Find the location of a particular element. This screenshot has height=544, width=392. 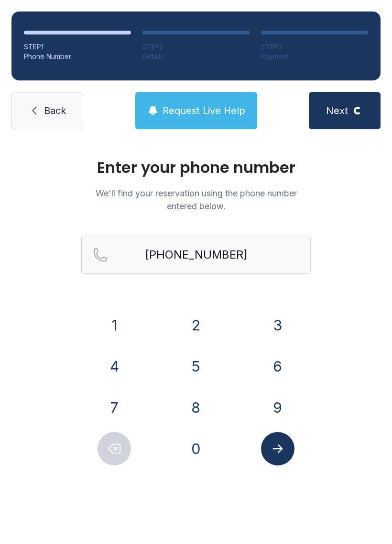

button: 0 is located at coordinates (196, 449).